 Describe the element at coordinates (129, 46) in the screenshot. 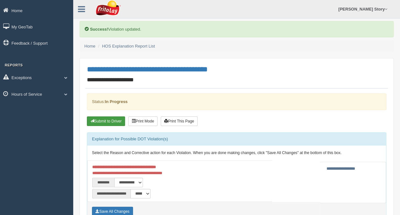

I see `a: HOS Explanation Report List` at that location.